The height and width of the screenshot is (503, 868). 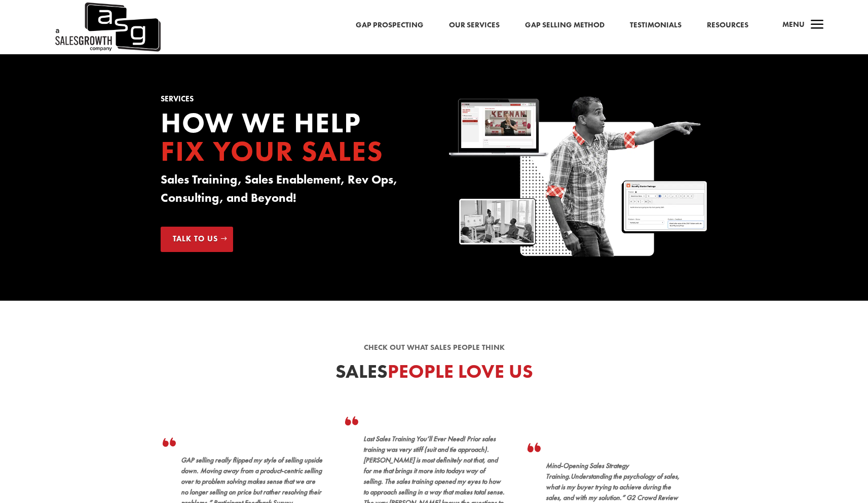 I want to click on h2: How we Help, so click(x=290, y=140).